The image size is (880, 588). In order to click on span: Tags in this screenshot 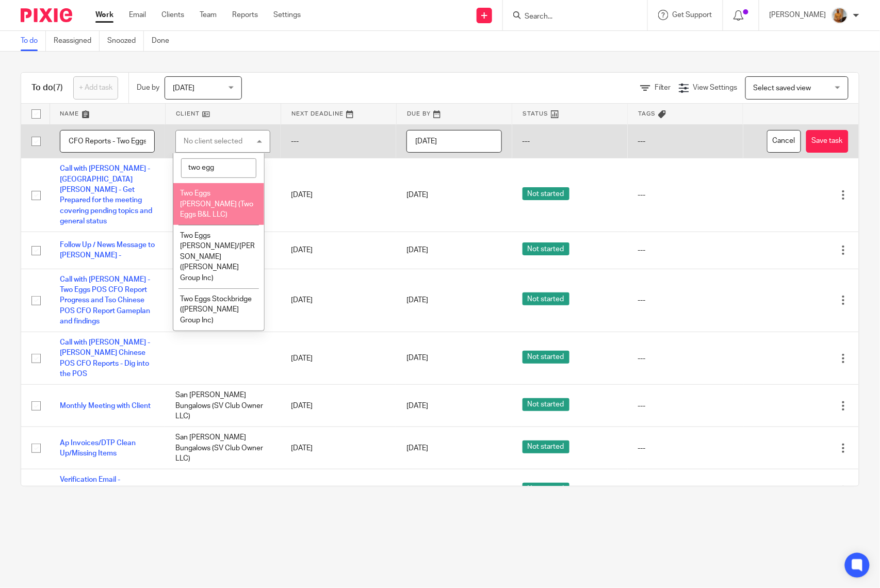, I will do `click(647, 113)`.